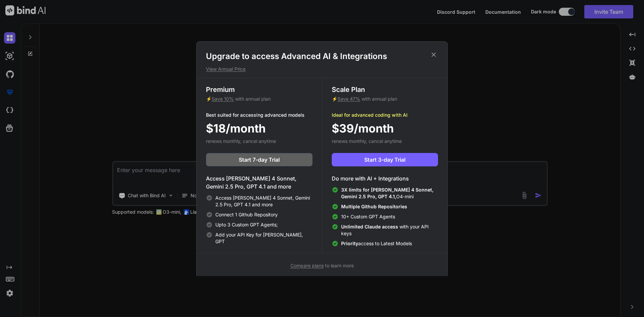  I want to click on p: Best suited for accessing advanced models, so click(259, 115).